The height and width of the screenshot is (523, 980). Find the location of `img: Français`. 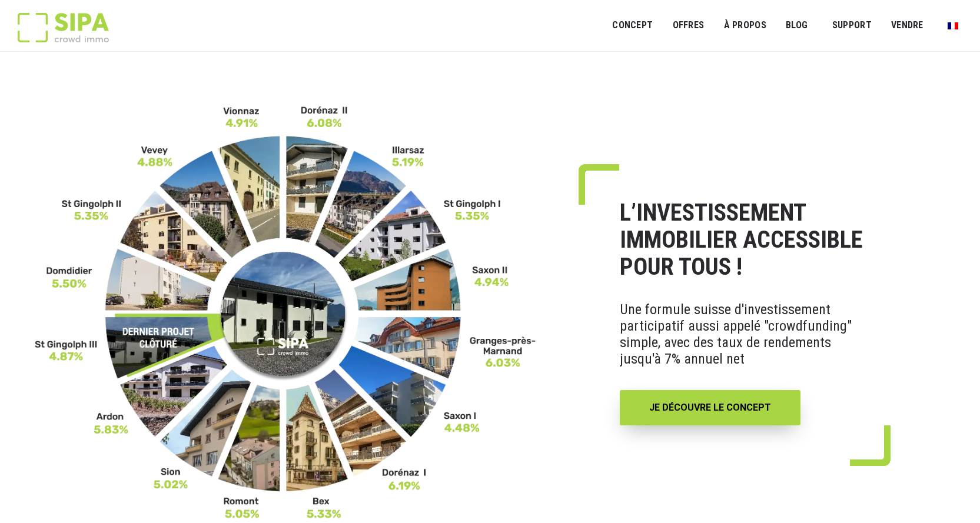

img: Français is located at coordinates (953, 26).